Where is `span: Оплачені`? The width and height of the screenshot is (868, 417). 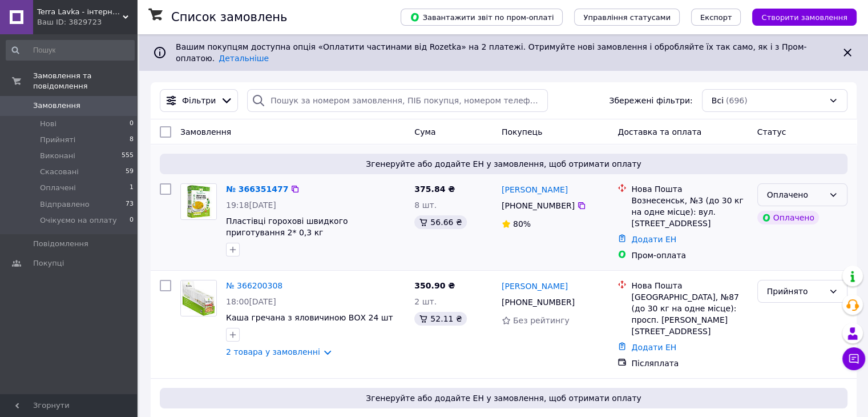
span: Оплачені is located at coordinates (58, 188).